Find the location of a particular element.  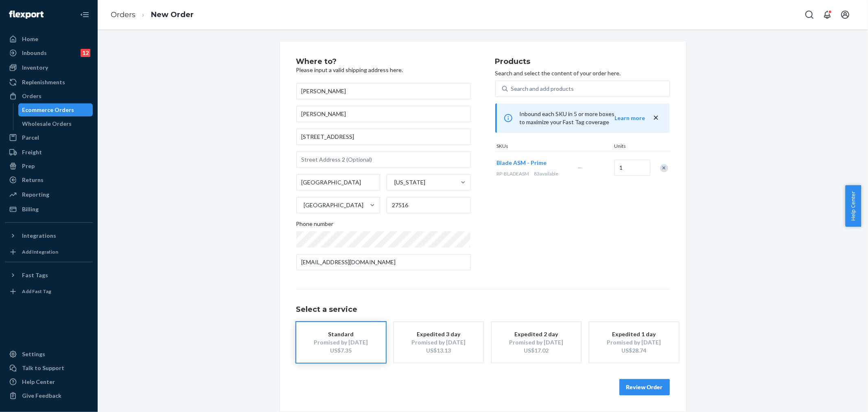

input: Email (Only Required for International) is located at coordinates (384, 263).